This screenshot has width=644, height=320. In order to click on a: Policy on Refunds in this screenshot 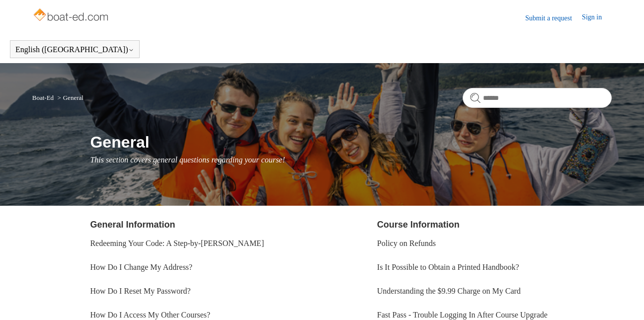, I will do `click(407, 243)`.